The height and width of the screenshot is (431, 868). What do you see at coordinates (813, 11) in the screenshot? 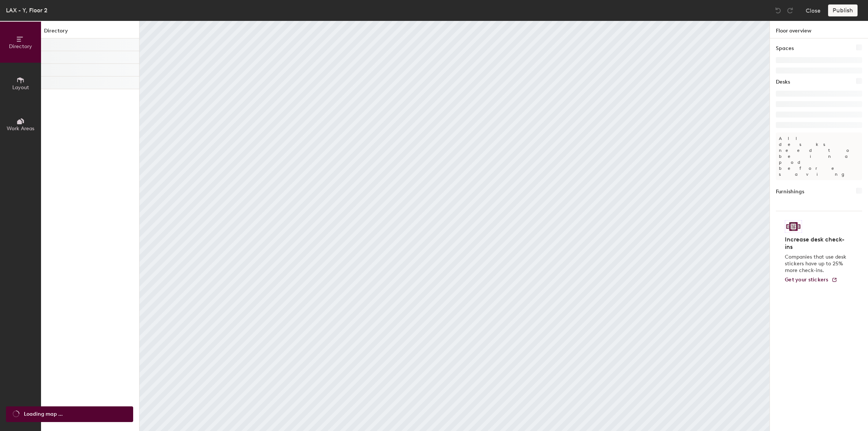
I see `button: Close` at bounding box center [813, 11].